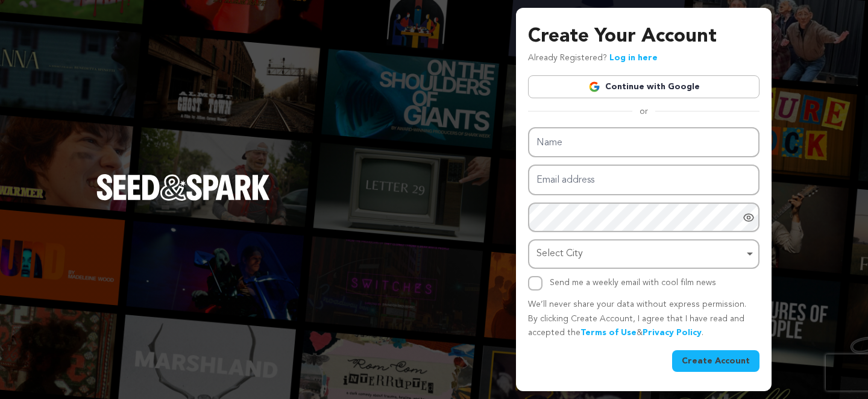 This screenshot has width=868, height=399. Describe the element at coordinates (184, 200) in the screenshot. I see `a: Seed&Spark Homepage` at that location.